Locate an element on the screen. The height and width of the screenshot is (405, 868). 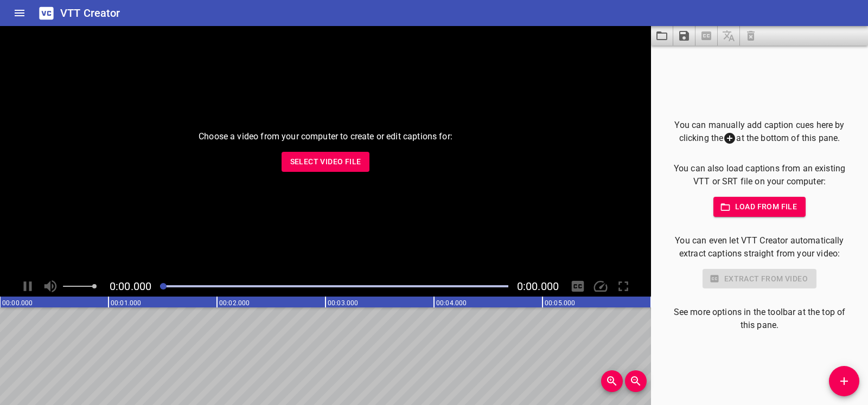
button: Load captions from file is located at coordinates (662, 36).